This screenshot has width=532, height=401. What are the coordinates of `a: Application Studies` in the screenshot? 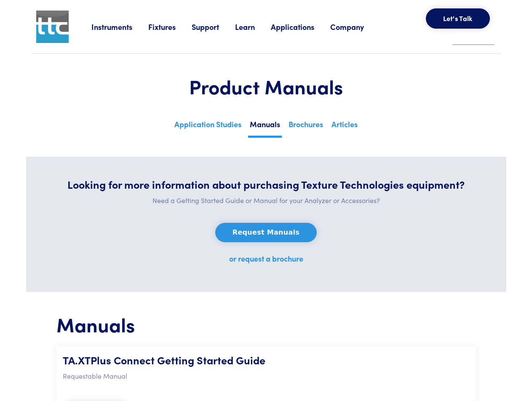 It's located at (208, 127).